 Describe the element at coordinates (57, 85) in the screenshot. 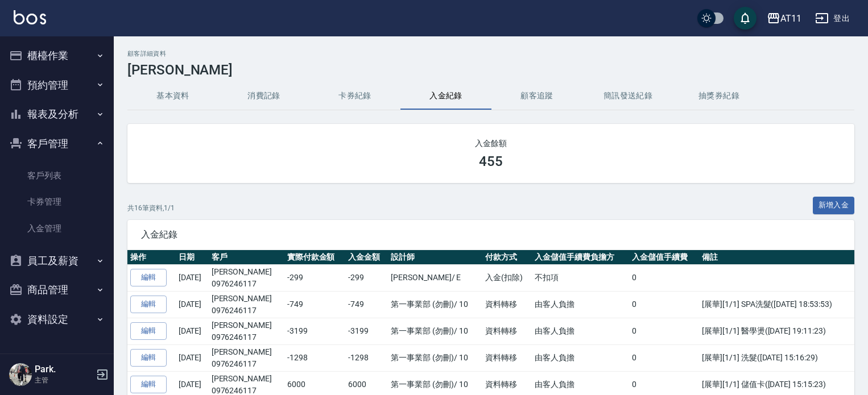

I see `button: 預約管理` at that location.